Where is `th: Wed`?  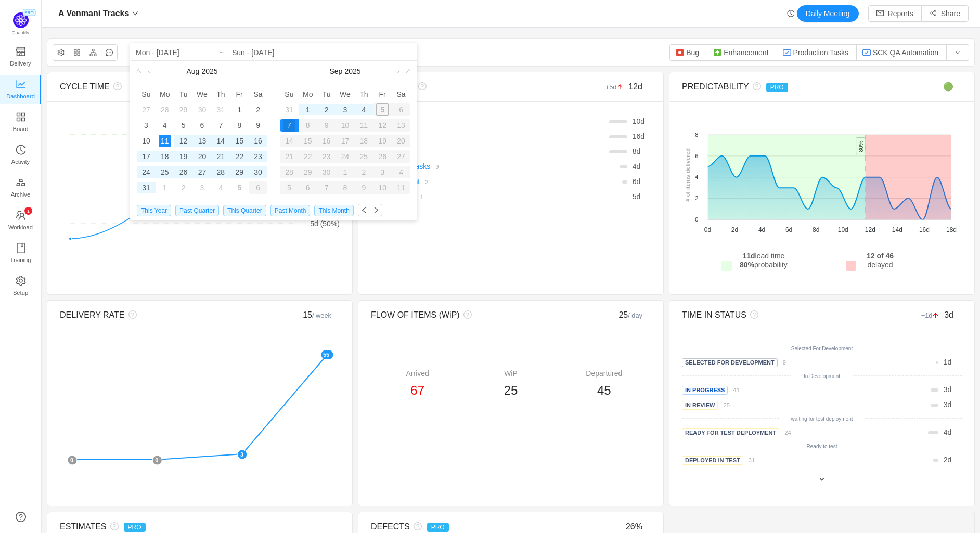
th: Wed is located at coordinates (202, 94).